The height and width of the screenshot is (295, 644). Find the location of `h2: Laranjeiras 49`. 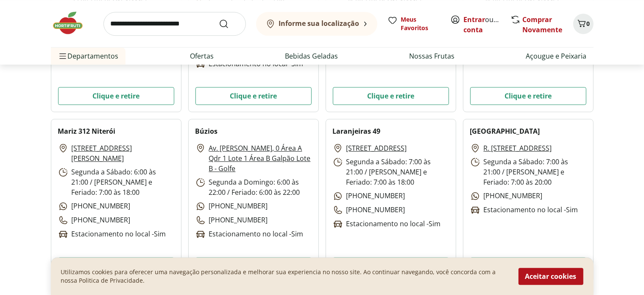

h2: Laranjeiras 49 is located at coordinates (357, 131).